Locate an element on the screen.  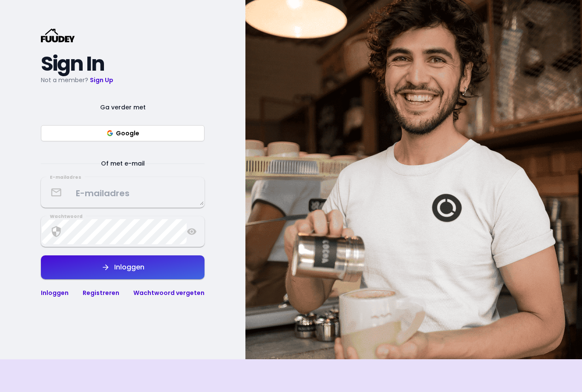
button: Google is located at coordinates (122, 133).